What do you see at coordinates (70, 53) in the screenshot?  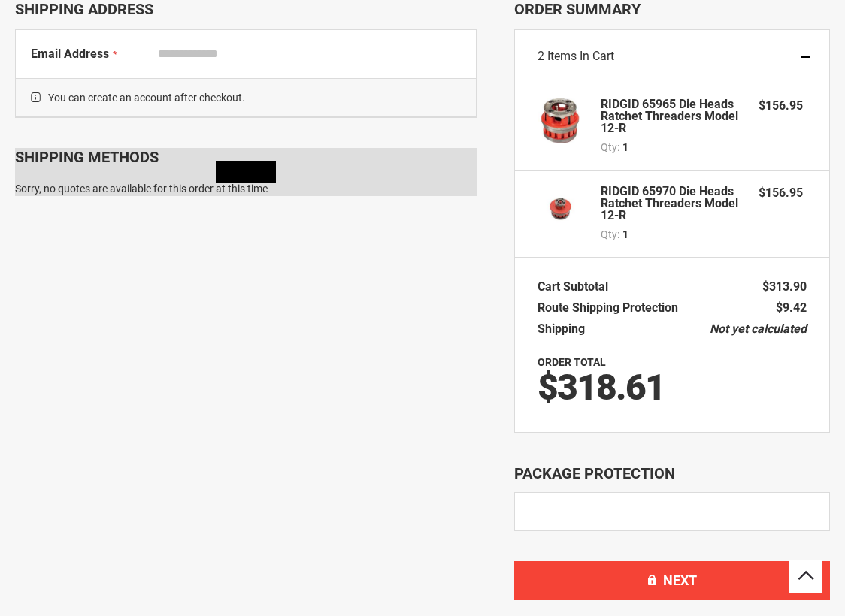 I see `span: Email Address` at bounding box center [70, 53].